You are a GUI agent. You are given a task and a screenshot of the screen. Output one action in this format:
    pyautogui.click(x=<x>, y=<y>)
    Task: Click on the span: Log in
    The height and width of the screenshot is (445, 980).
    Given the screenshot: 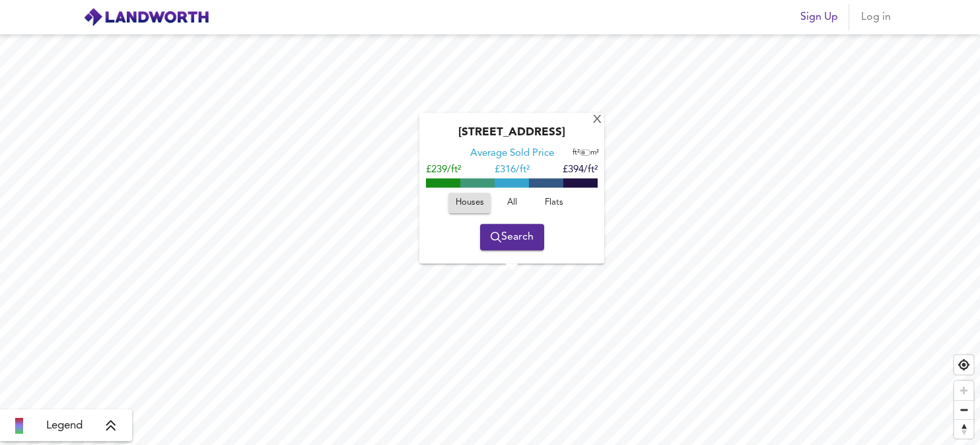 What is the action you would take?
    pyautogui.click(x=875, y=17)
    